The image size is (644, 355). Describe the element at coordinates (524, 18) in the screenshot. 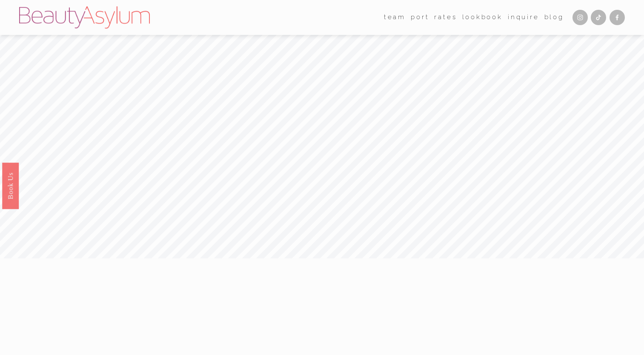

I see `a: Inquire` at that location.